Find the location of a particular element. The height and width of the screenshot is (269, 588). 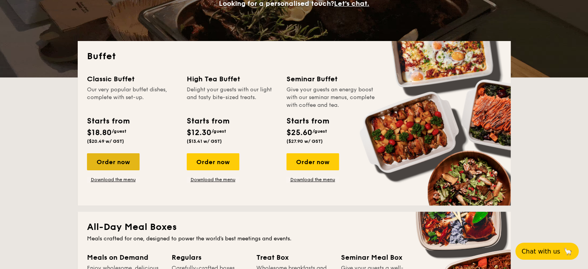

h2: Buffet is located at coordinates (294, 56).